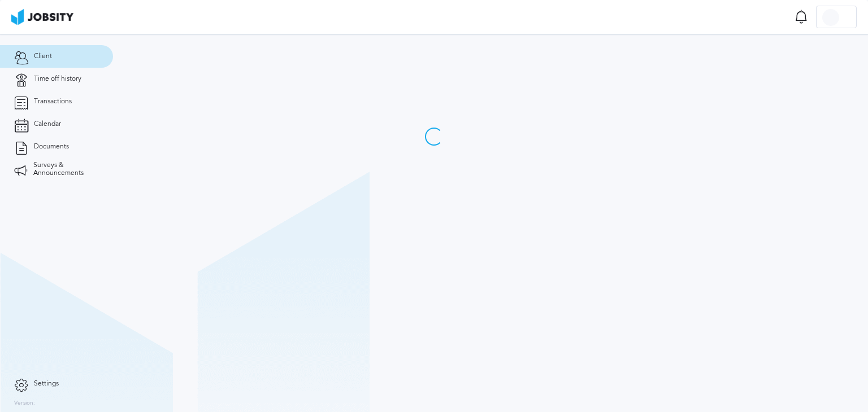 The width and height of the screenshot is (868, 412). I want to click on span: Settings, so click(46, 384).